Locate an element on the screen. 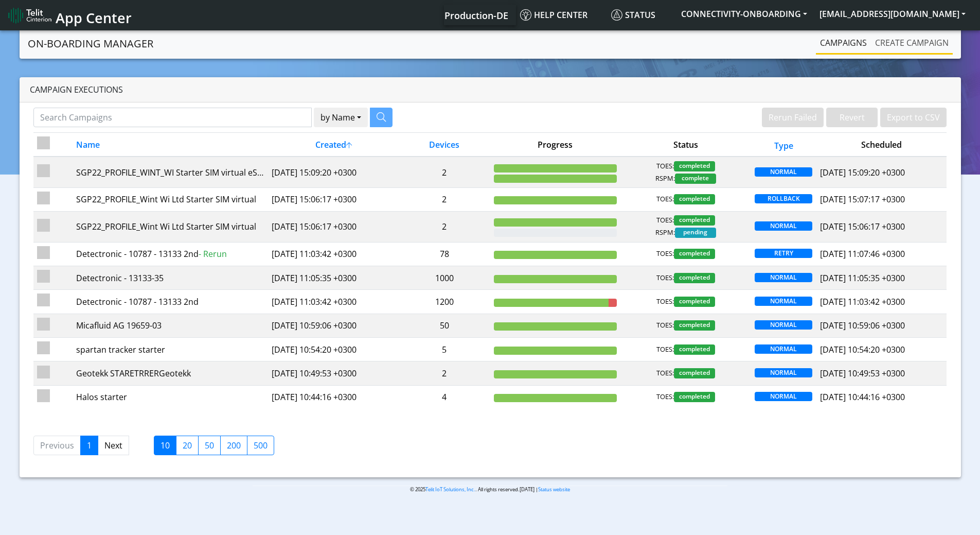  a: 1 is located at coordinates (89, 445).